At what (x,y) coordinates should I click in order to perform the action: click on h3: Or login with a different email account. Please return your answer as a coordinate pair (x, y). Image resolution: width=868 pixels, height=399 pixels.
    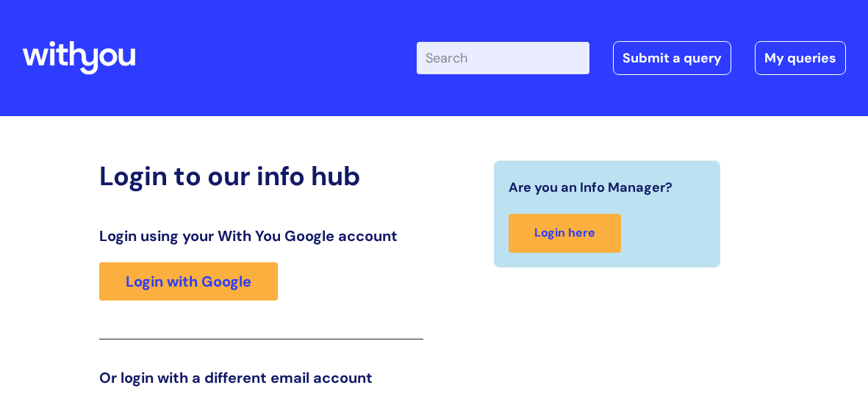
    Looking at the image, I should click on (261, 378).